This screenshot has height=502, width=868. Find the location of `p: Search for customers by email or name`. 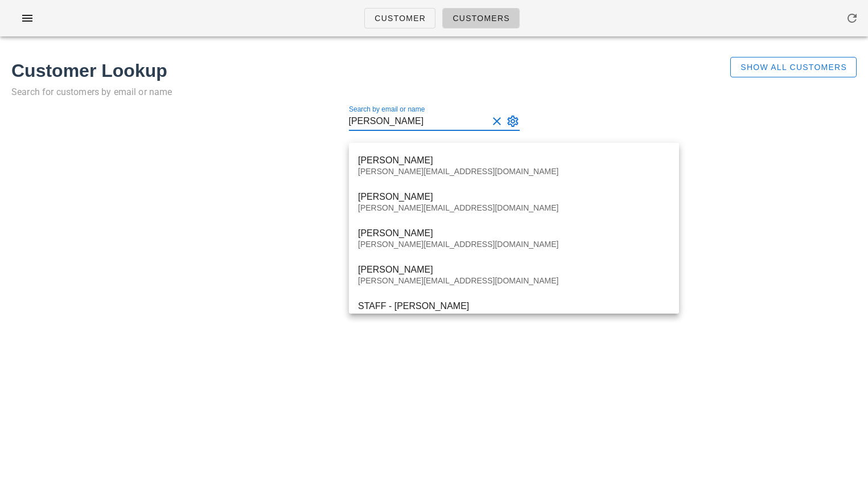

p: Search for customers by email or name is located at coordinates (363, 92).